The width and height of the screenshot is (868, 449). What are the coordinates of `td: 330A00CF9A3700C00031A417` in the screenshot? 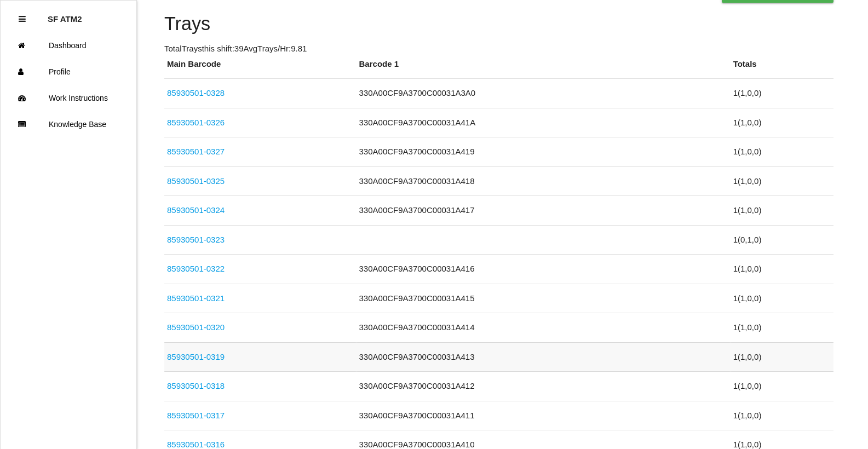 It's located at (543, 211).